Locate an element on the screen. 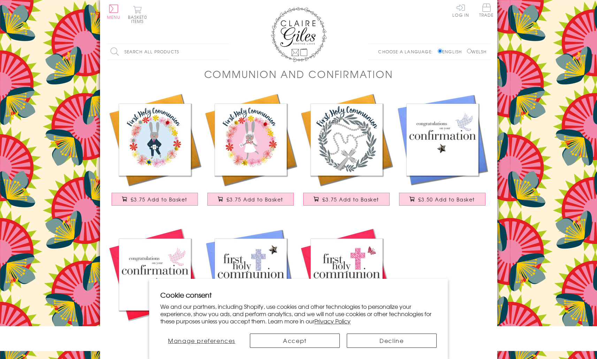  img: Confirmation Congratulations Card, Pink Dove, Embellished with a padded star is located at coordinates (155, 274).